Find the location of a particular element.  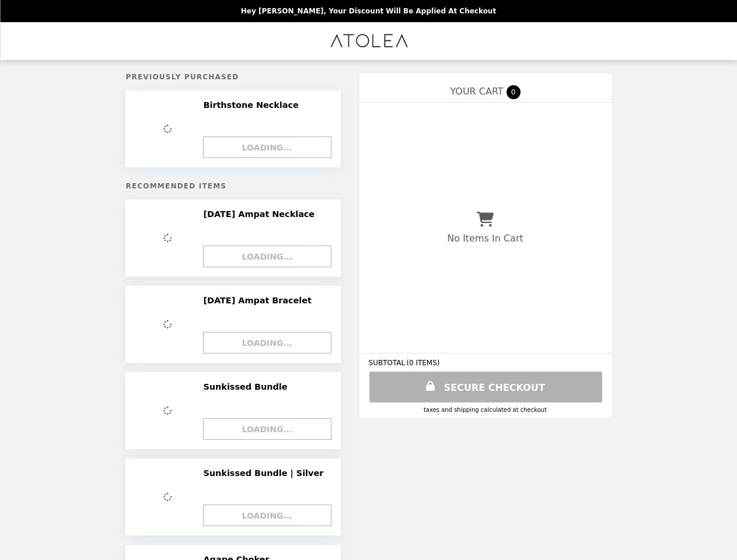

span: ( 0 ITEMS ) is located at coordinates (423, 363).